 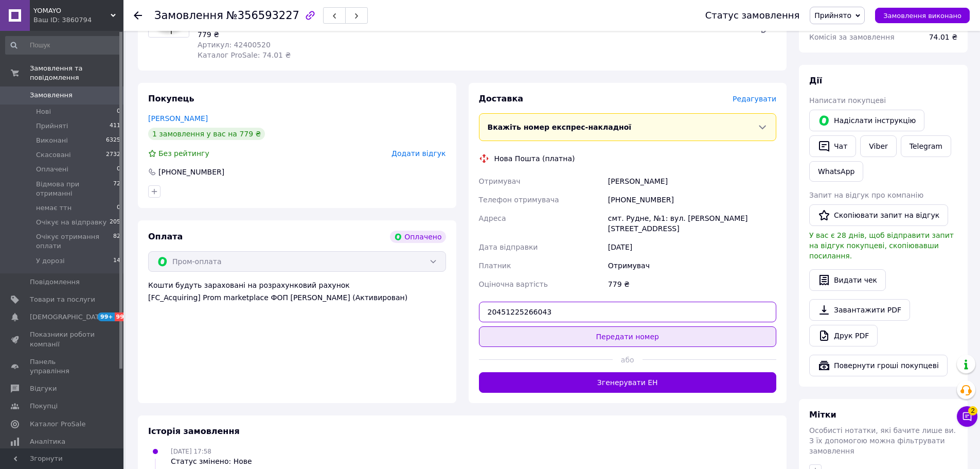 I want to click on span: Нові, so click(x=43, y=112).